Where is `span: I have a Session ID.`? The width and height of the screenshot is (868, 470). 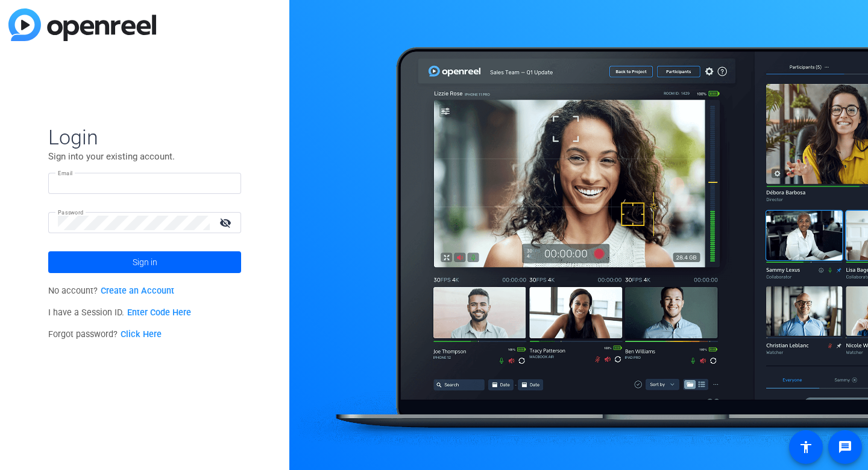
span: I have a Session ID. is located at coordinates (119, 312).